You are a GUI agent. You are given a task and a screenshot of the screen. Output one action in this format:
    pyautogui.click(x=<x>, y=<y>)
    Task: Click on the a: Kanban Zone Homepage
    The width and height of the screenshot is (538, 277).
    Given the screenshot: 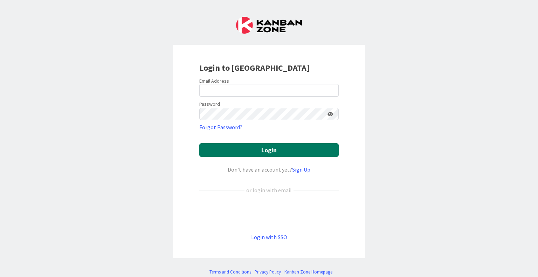 What is the action you would take?
    pyautogui.click(x=308, y=272)
    